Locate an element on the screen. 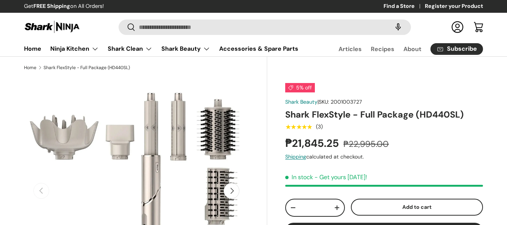 This screenshot has width=507, height=225. a: About is located at coordinates (412, 49).